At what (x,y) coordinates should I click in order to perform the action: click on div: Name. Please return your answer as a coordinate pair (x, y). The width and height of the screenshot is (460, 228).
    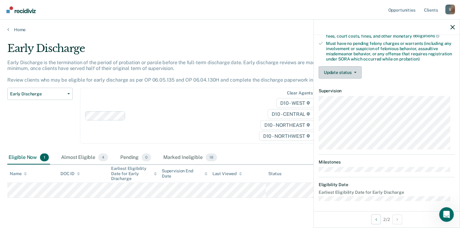
    Looking at the image, I should click on (18, 173).